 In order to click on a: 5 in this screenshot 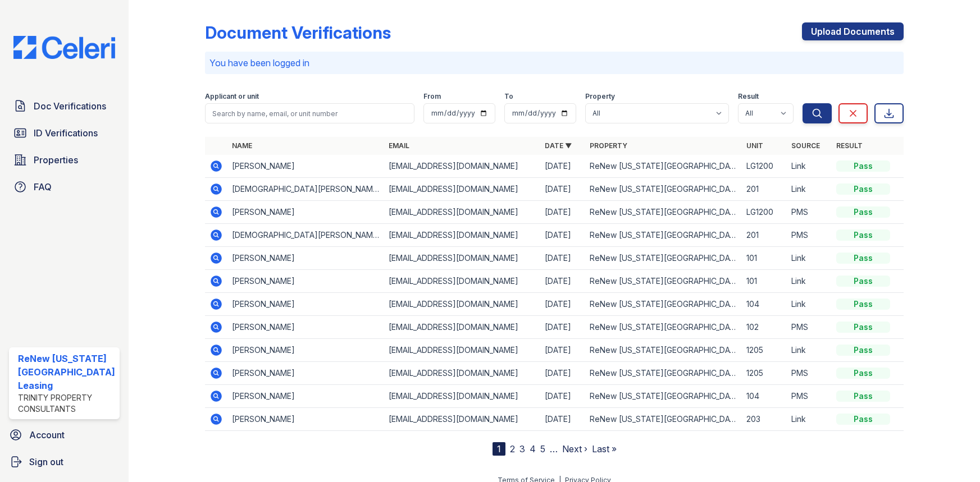, I will do `click(542, 449)`.